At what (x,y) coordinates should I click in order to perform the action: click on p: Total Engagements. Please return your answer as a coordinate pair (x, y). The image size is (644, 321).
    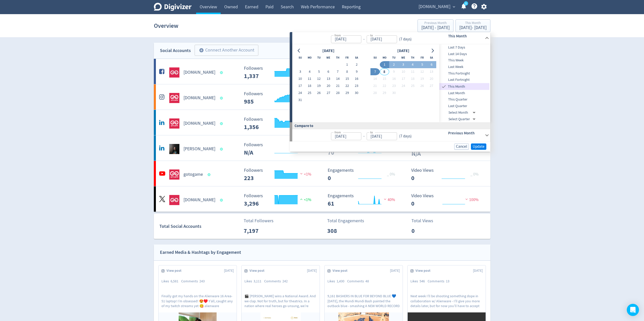
    Looking at the image, I should click on (346, 221).